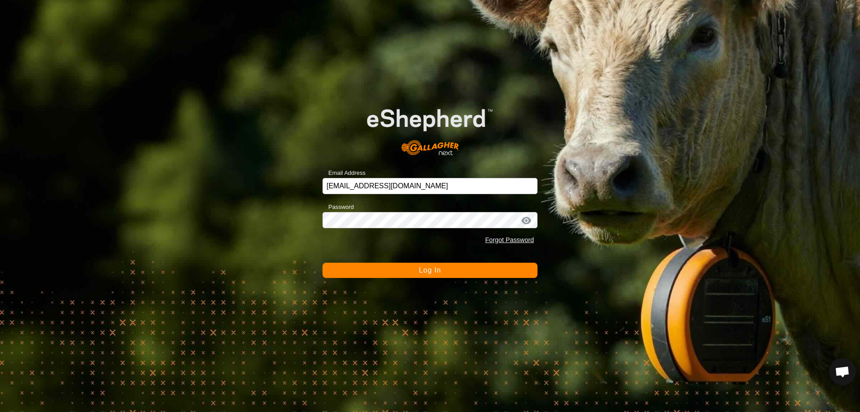 Image resolution: width=860 pixels, height=412 pixels. I want to click on label: Email Address, so click(344, 173).